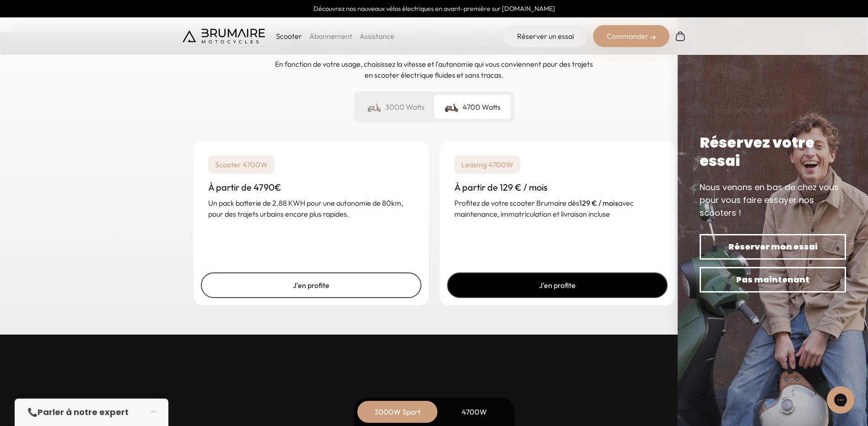 The height and width of the screenshot is (426, 868). What do you see at coordinates (598, 203) in the screenshot?
I see `strong: 129 € / mois` at bounding box center [598, 203].